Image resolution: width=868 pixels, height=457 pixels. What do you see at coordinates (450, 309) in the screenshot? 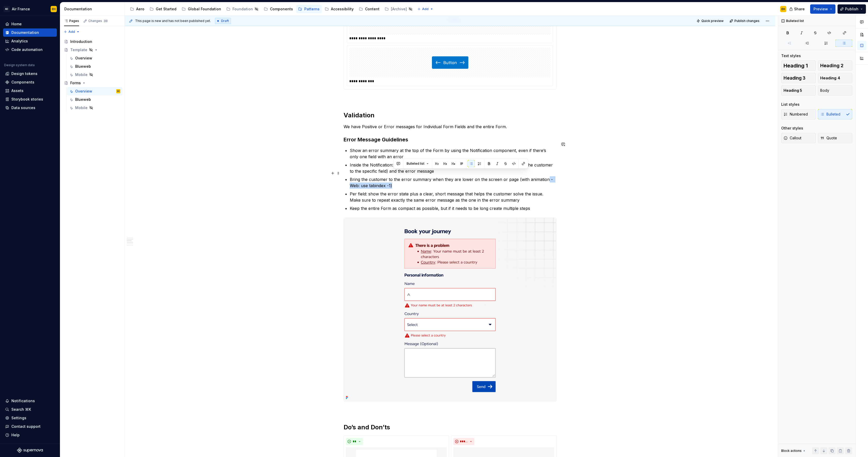
I see `img: 61745c87-375c-4ce3-8072-fd81332db9bc.png` at bounding box center [450, 309].